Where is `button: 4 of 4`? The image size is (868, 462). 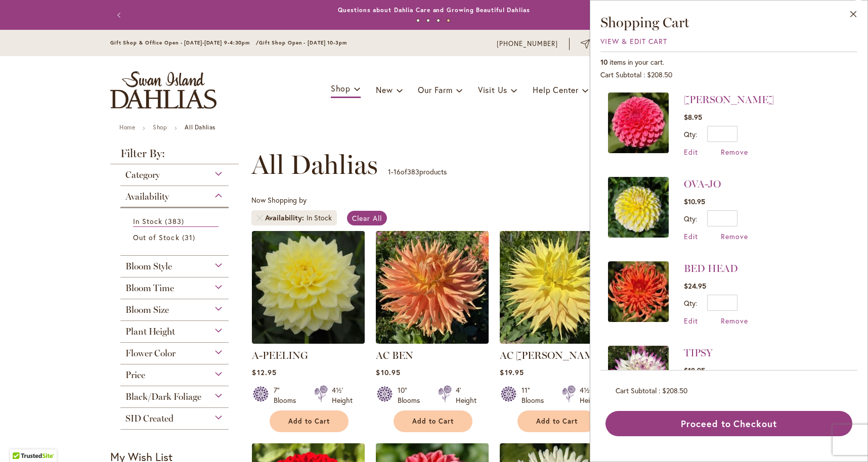
button: 4 of 4 is located at coordinates (448, 21).